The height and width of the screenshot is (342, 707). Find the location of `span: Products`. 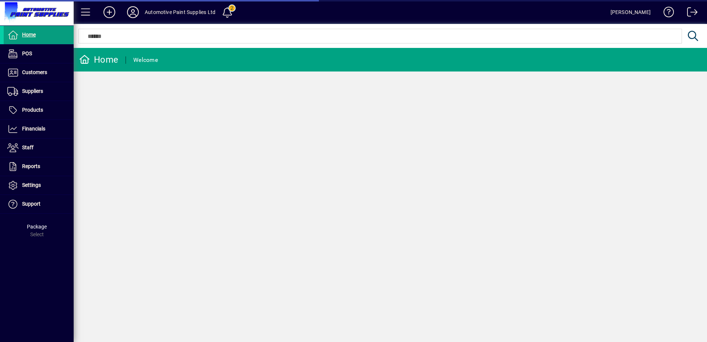

span: Products is located at coordinates (32, 110).